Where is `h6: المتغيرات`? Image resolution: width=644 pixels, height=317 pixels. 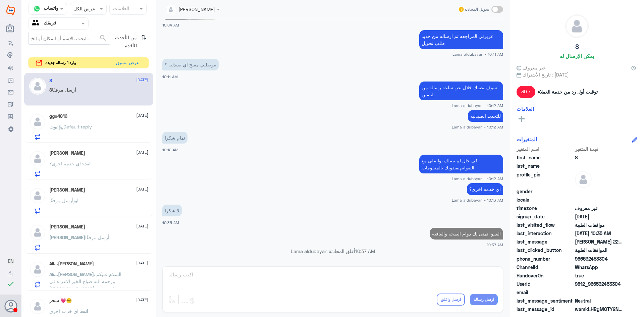 h6: المتغيرات is located at coordinates (527, 139).